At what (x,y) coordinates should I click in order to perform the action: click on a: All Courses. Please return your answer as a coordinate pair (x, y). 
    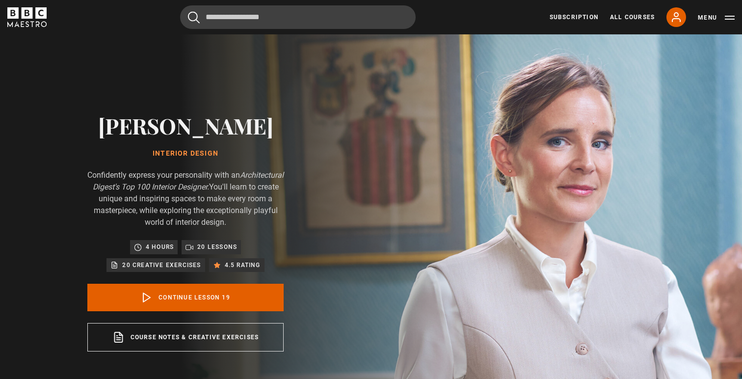
    Looking at the image, I should click on (632, 17).